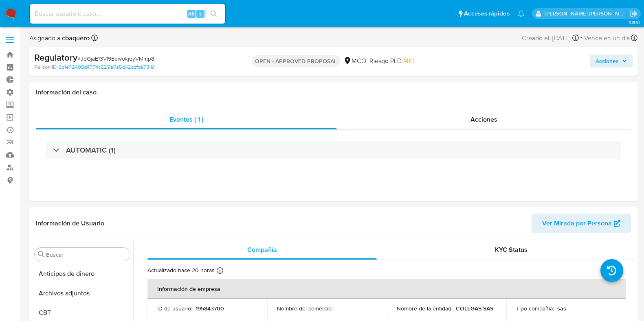  I want to click on span: Eventos ( 1 ), so click(186, 119).